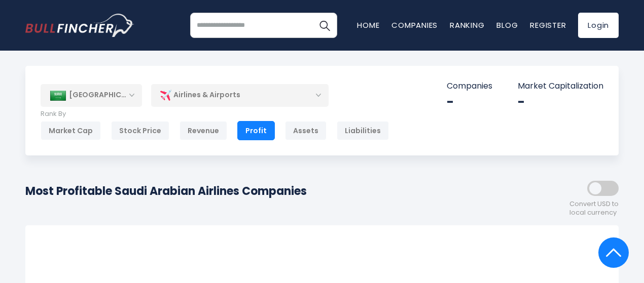  Describe the element at coordinates (560, 86) in the screenshot. I see `p: Market Capitalization` at that location.